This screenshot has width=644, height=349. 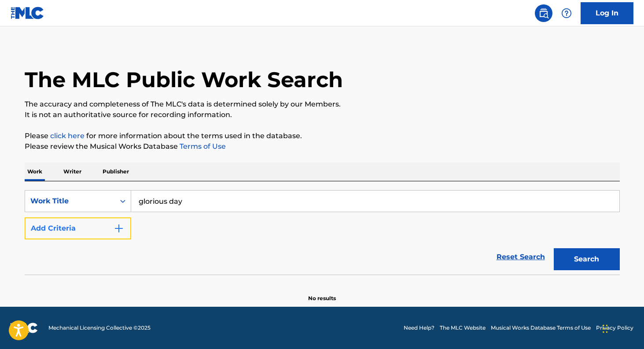 What do you see at coordinates (607, 13) in the screenshot?
I see `a: Log In` at bounding box center [607, 13].